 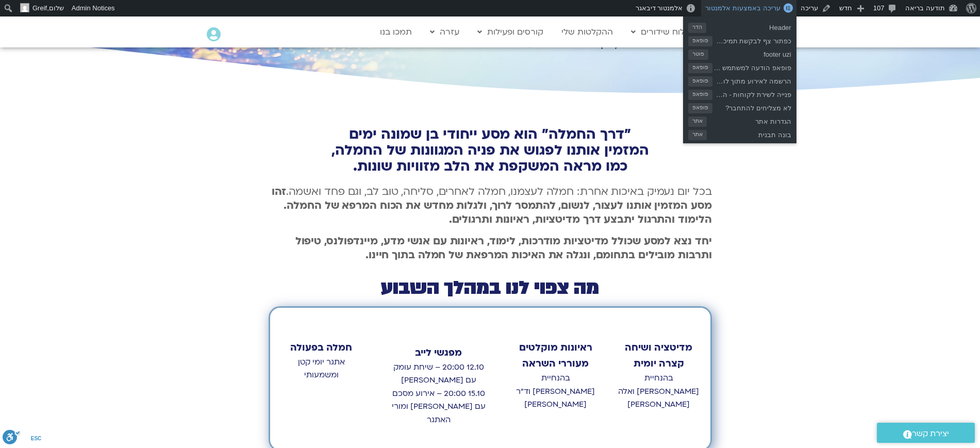 I want to click on a: ההקלטות שלי, so click(x=587, y=32).